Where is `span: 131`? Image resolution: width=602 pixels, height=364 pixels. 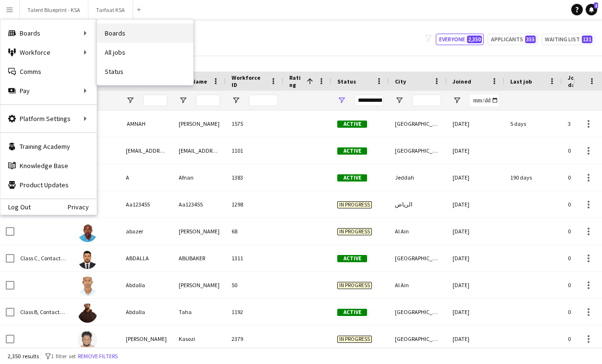 span: 131 is located at coordinates (587, 40).